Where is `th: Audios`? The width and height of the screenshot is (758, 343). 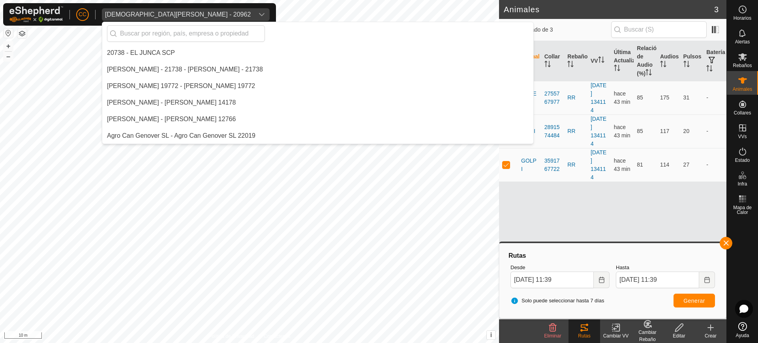 th: Audios is located at coordinates (668, 61).